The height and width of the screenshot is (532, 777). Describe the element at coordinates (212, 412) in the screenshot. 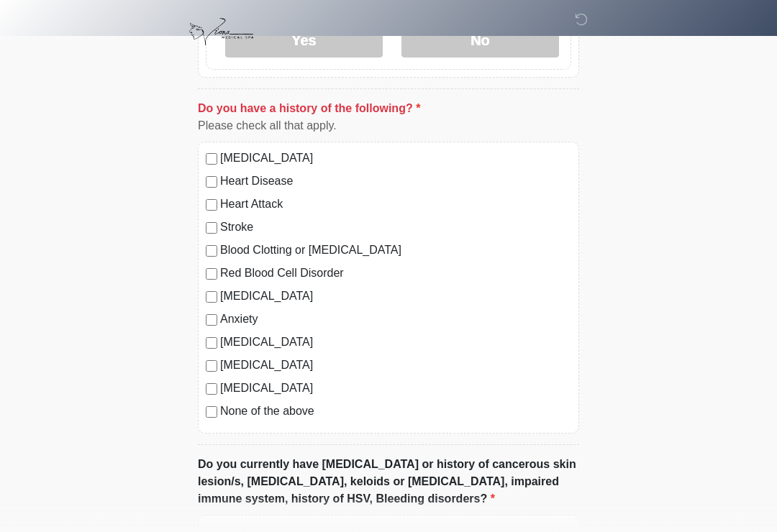

I see `input: None of the above` at that location.